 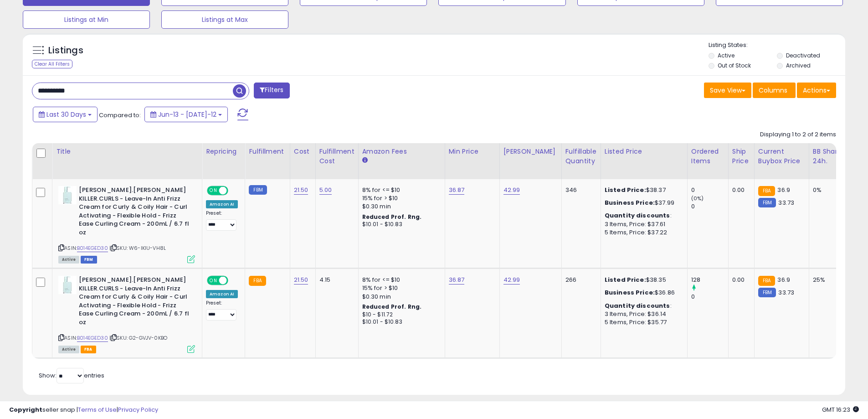 I want to click on label: Archived, so click(x=798, y=65).